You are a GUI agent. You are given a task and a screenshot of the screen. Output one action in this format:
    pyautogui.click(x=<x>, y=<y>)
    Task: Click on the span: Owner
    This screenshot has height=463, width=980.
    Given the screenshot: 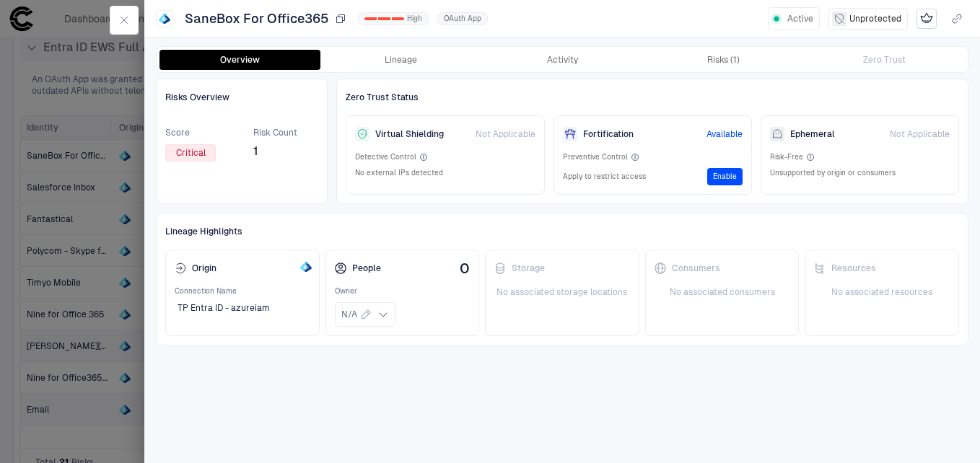 What is the action you would take?
    pyautogui.click(x=403, y=291)
    